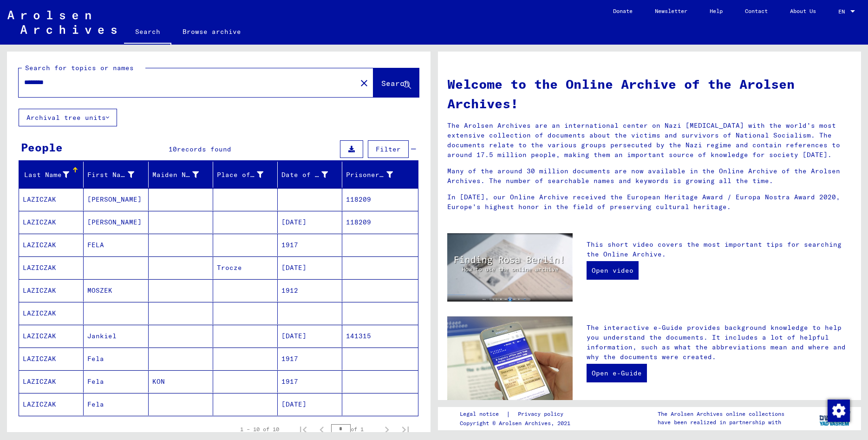  What do you see at coordinates (42, 147) in the screenshot?
I see `div: People` at bounding box center [42, 147].